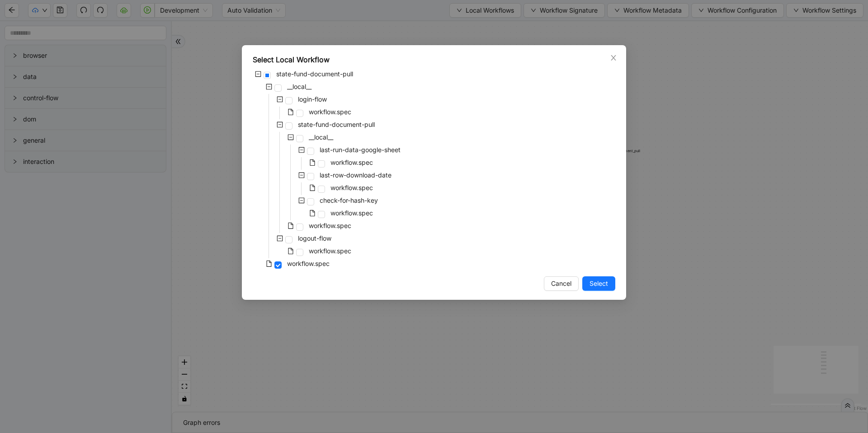 Image resolution: width=868 pixels, height=433 pixels. I want to click on button: Close, so click(613, 58).